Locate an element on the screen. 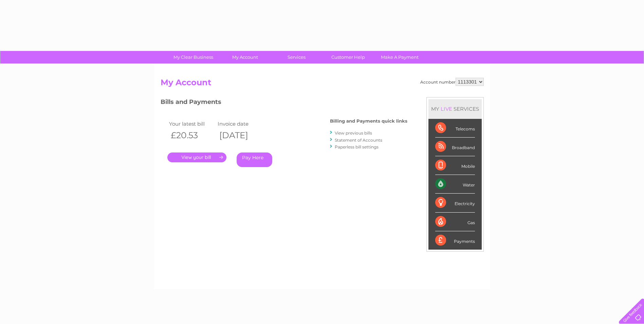 Image resolution: width=644 pixels, height=324 pixels. a: Paperless bill settings is located at coordinates (356, 147).